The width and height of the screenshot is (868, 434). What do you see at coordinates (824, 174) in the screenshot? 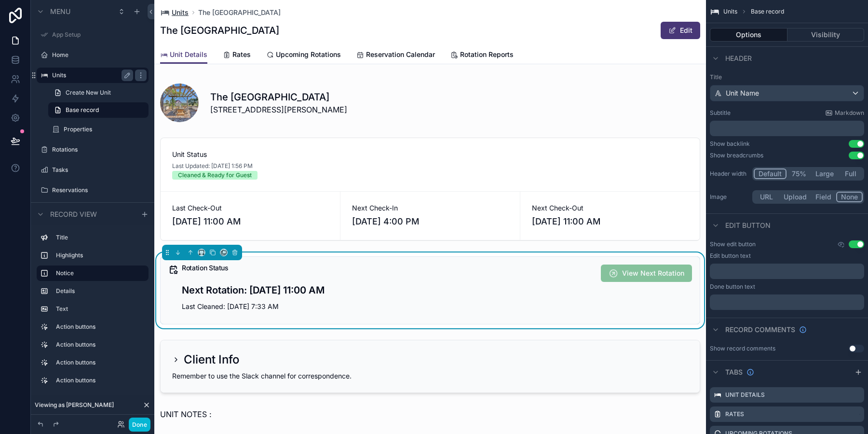
I see `button: Large` at bounding box center [824, 174].